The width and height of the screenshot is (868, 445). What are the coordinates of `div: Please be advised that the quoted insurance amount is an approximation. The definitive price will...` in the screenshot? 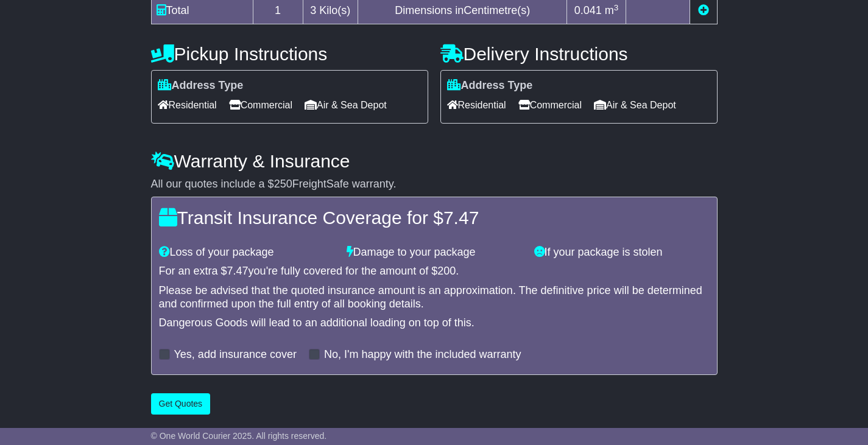 It's located at (434, 297).